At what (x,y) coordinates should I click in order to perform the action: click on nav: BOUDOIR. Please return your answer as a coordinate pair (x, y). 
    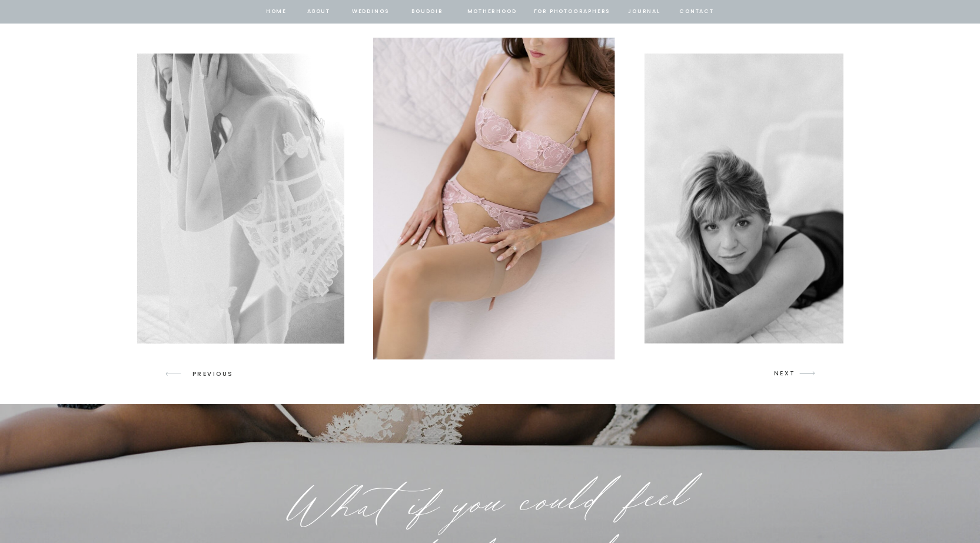
    Looking at the image, I should click on (427, 12).